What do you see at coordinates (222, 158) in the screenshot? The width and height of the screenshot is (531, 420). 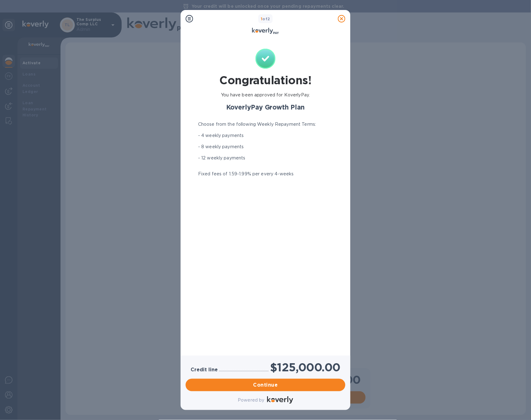 I see `p: - 12 weekly payments` at bounding box center [222, 158].